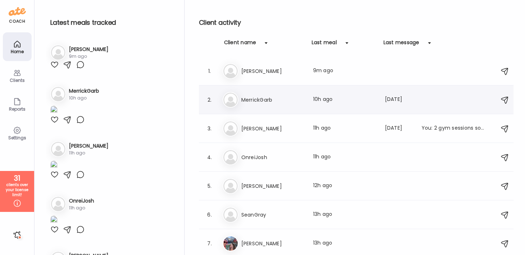 This screenshot has height=255, width=525. Describe the element at coordinates (17, 80) in the screenshot. I see `div: Clients` at that location.